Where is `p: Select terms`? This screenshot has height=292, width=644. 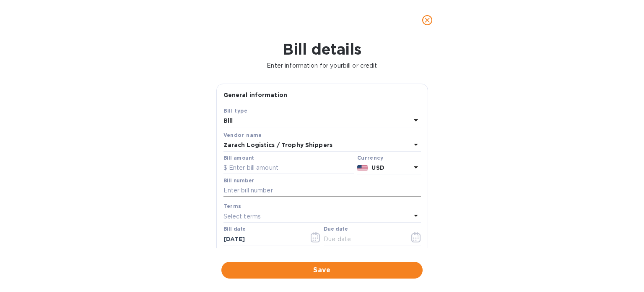 p: Select terms is located at coordinates (242, 216).